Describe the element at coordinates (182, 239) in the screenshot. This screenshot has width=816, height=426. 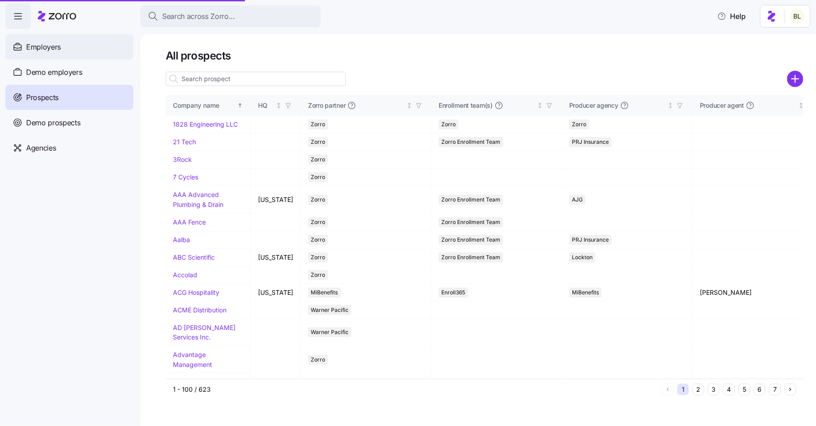
I see `a: Aalba` at that location.